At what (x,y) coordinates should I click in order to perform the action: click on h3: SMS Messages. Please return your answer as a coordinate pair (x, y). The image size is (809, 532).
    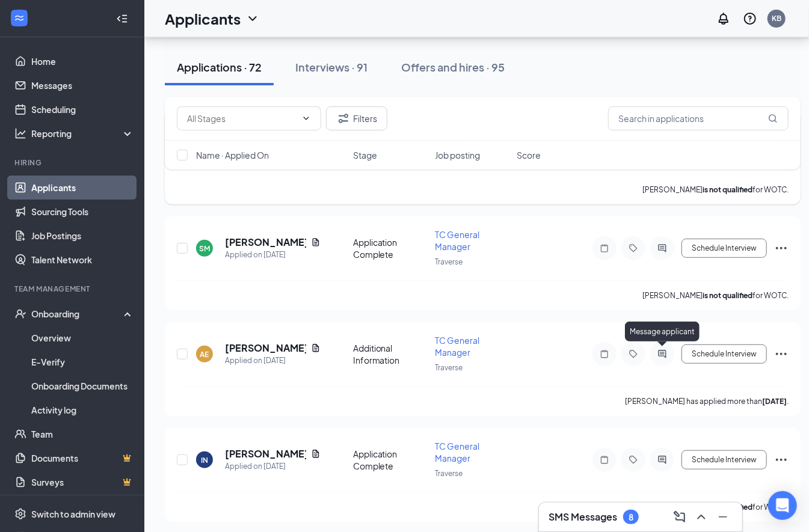
    Looking at the image, I should click on (583, 517).